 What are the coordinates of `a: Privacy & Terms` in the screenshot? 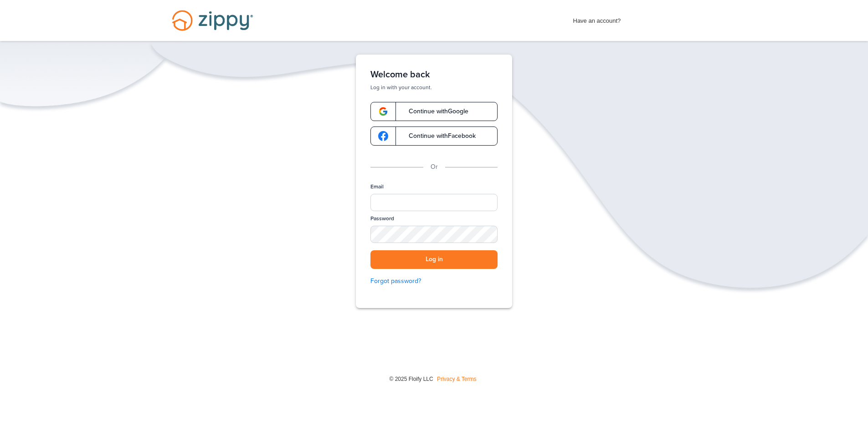 It's located at (457, 379).